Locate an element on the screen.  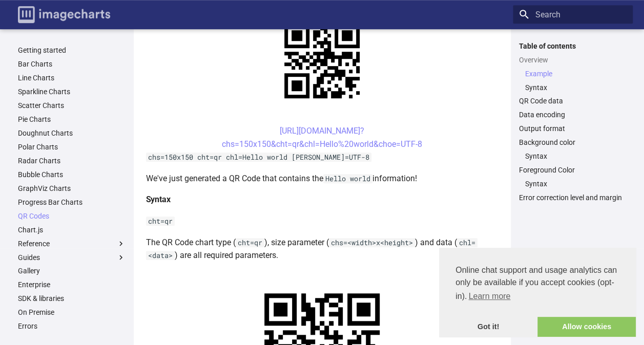
a: Errors is located at coordinates (72, 326).